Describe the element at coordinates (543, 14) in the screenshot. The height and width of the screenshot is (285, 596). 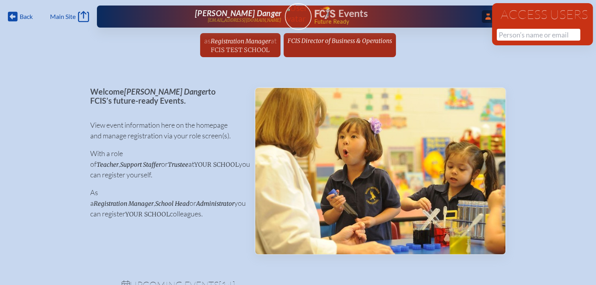
I see `h1: Access Users` at that location.